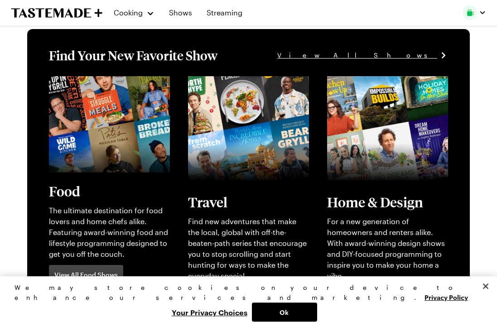  Describe the element at coordinates (128, 12) in the screenshot. I see `span: Cooking` at that location.